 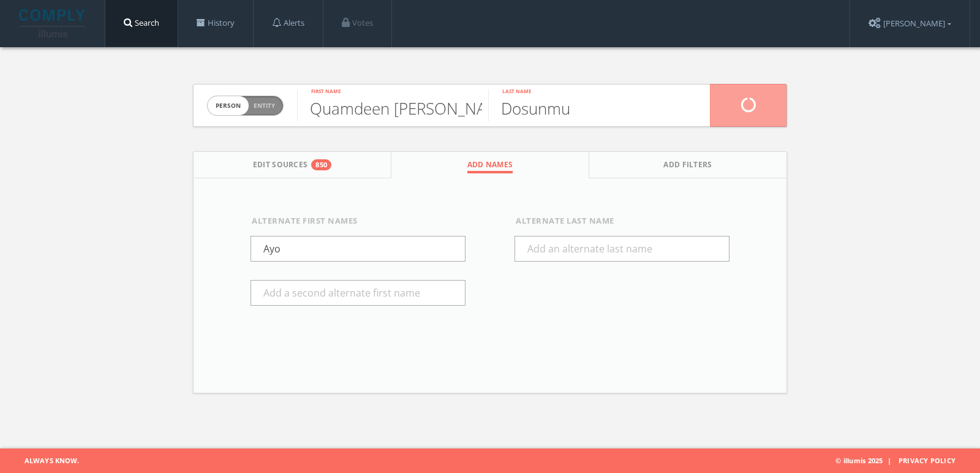 I want to click on span: Always Know., so click(x=44, y=461).